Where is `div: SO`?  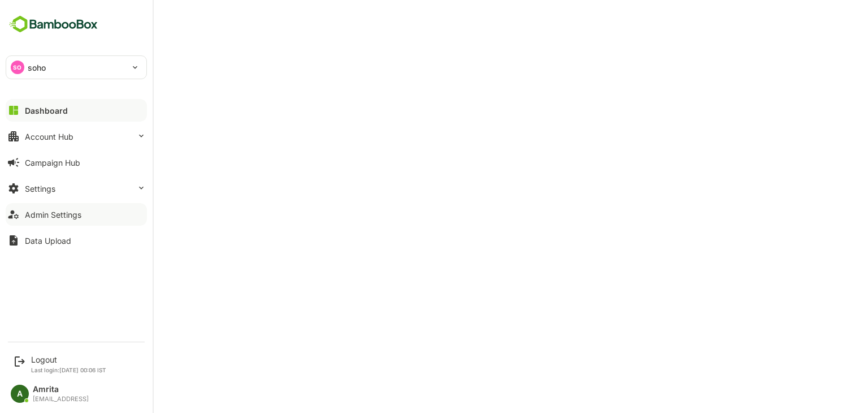
div: SO is located at coordinates (17, 67).